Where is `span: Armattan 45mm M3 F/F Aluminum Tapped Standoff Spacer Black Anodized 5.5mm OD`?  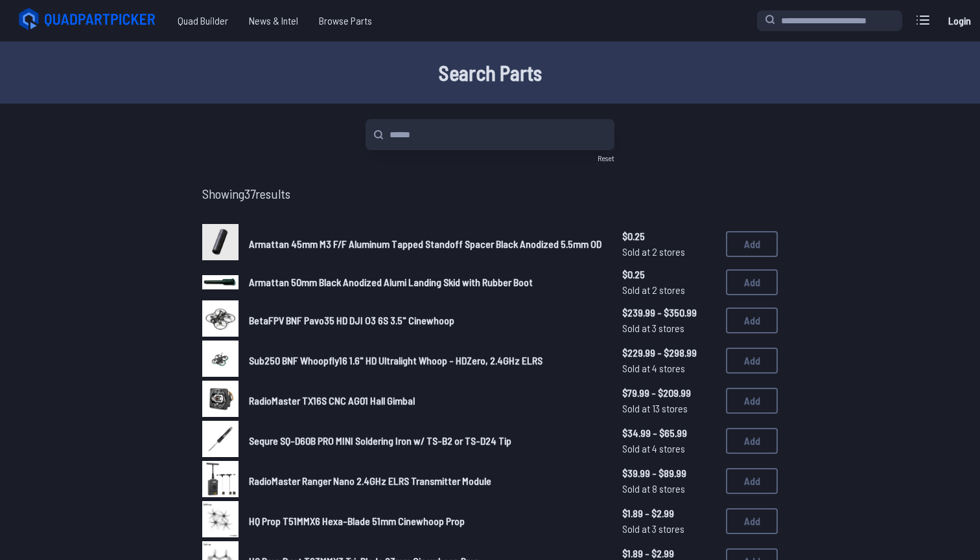
span: Armattan 45mm M3 F/F Aluminum Tapped Standoff Spacer Black Anodized 5.5mm OD is located at coordinates (425, 244).